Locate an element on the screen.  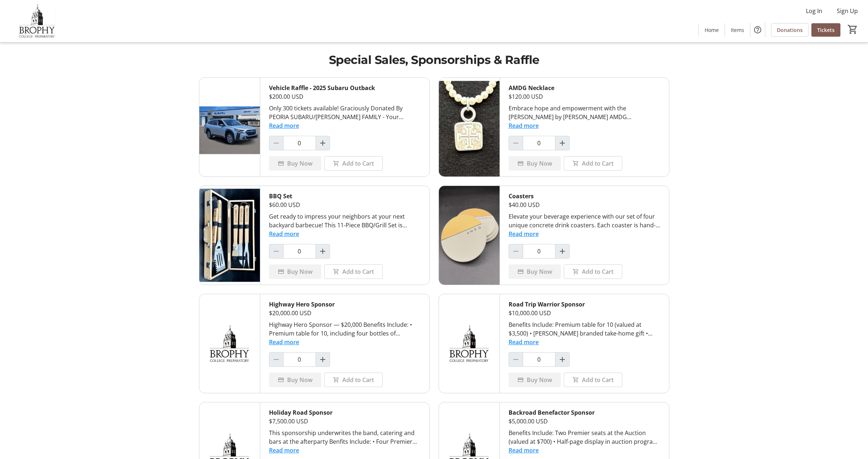
a: Items is located at coordinates (737, 29).